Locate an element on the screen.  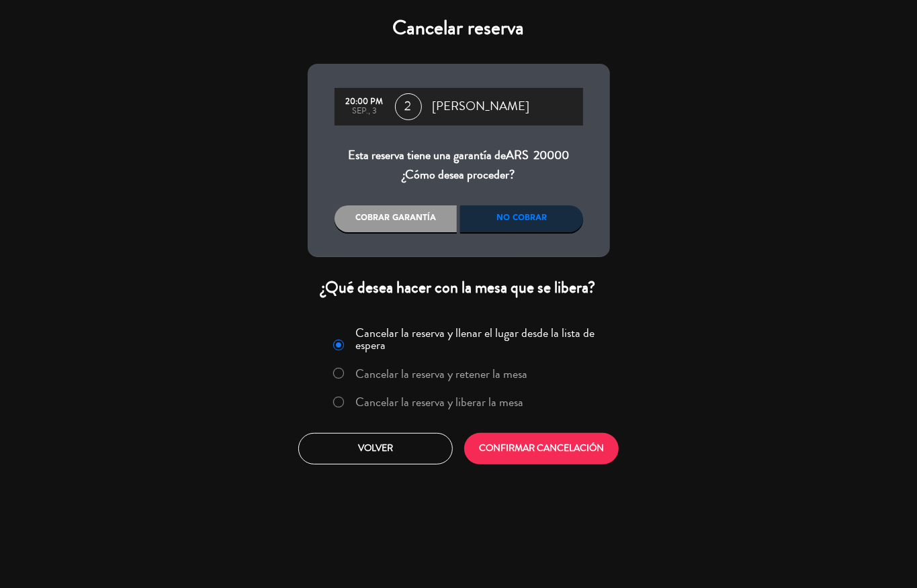
label: Cancelar la reserva y liberar la mesa is located at coordinates (439, 402).